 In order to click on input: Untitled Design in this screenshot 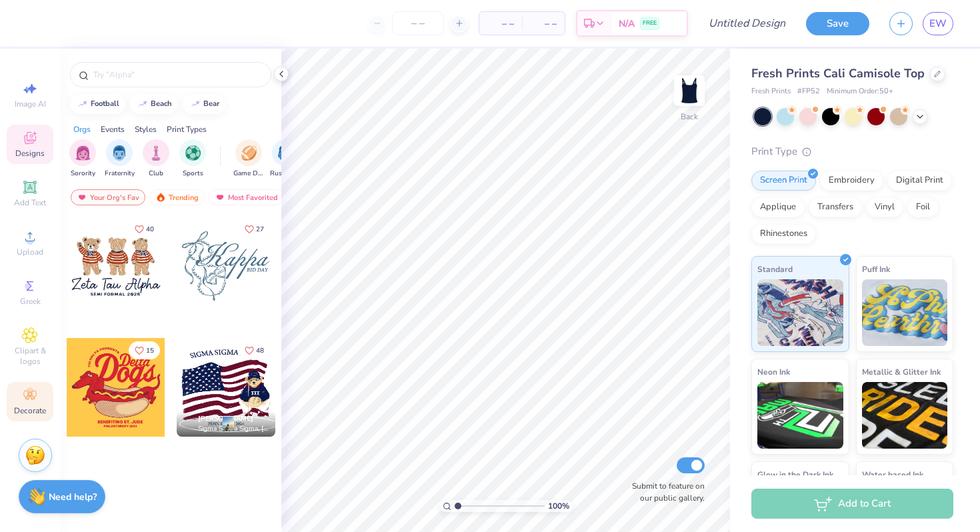, I will do `click(746, 23)`.